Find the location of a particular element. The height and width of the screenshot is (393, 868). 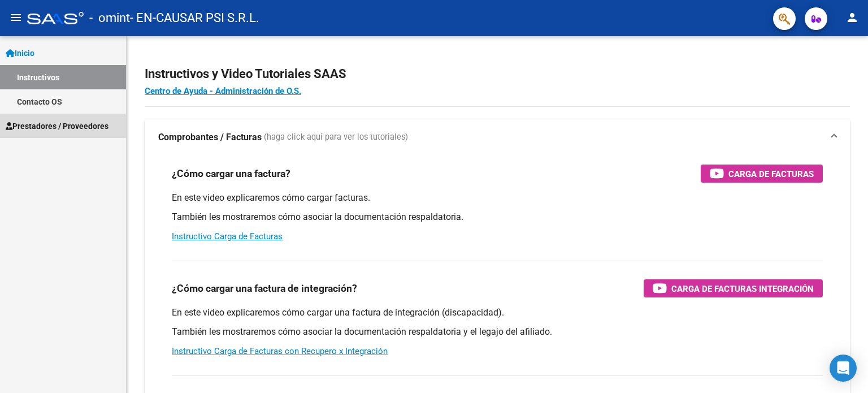

p: También les mostraremos cómo asociar la documentación respaldatoria y el legajo del afiliado. is located at coordinates (497, 332).